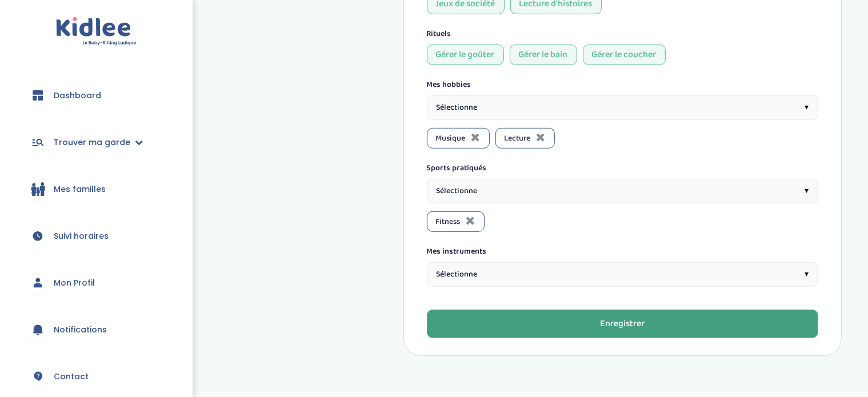  What do you see at coordinates (80, 330) in the screenshot?
I see `span: Notifications` at bounding box center [80, 330].